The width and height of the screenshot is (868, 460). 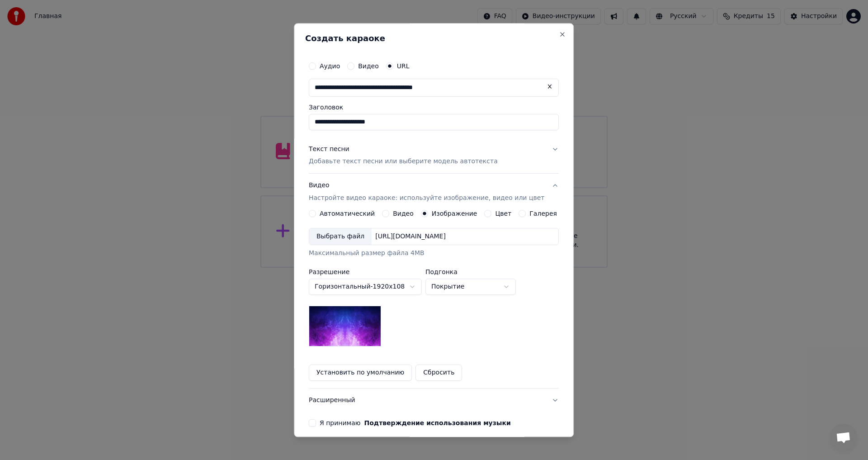 What do you see at coordinates (438, 423) in the screenshot?
I see `button: Я принимаю` at bounding box center [438, 423].